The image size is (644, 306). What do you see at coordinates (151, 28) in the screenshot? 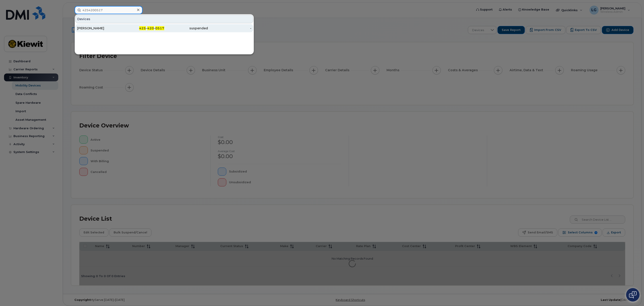
I see `span: 420` at bounding box center [151, 28].